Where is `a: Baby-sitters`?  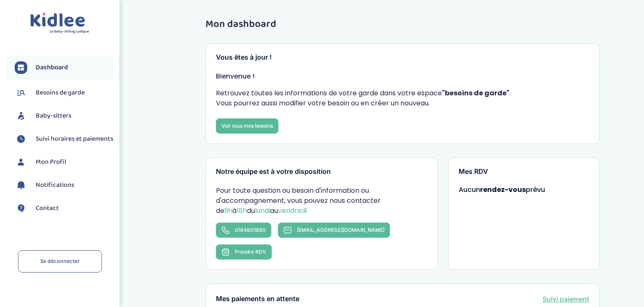 a: Baby-sitters is located at coordinates (64, 116).